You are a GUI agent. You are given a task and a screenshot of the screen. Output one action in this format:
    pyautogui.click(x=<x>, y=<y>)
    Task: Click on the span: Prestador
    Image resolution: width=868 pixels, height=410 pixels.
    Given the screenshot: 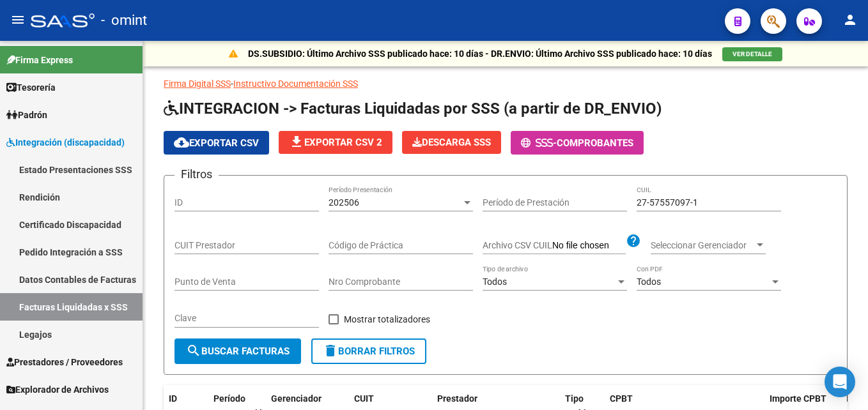 What is the action you would take?
    pyautogui.click(x=457, y=399)
    